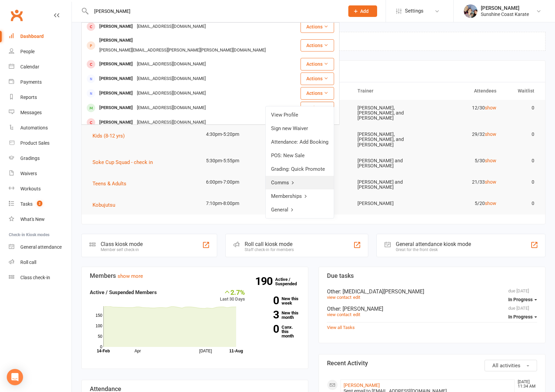 Image resolution: width=555 pixels, height=392 pixels. What do you see at coordinates (122, 244) in the screenshot?
I see `div: Class kiosk mode` at bounding box center [122, 244].